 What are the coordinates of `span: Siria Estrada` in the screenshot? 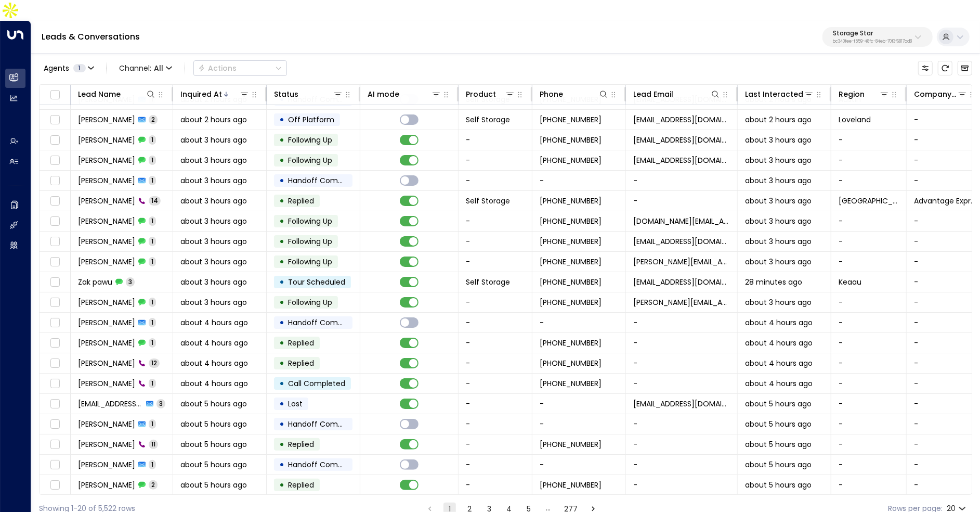 It's located at (106, 242).